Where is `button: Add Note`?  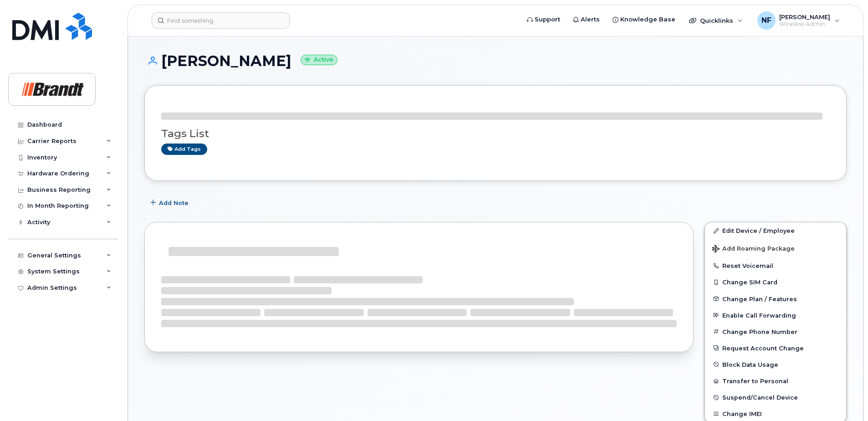
button: Add Note is located at coordinates (170, 202).